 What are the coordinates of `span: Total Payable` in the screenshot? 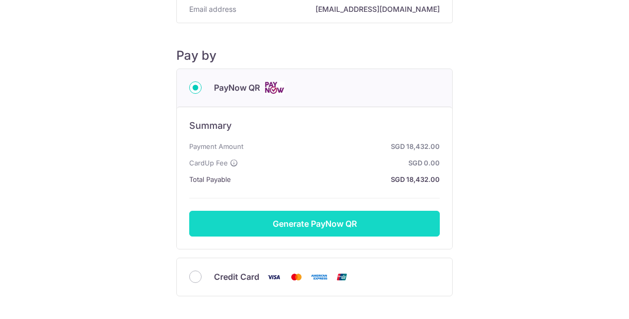 It's located at (210, 179).